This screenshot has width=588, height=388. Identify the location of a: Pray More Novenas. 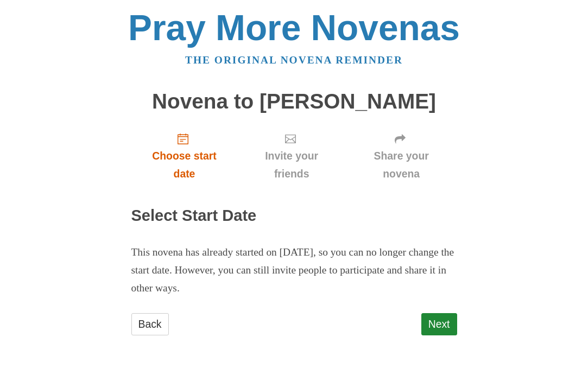
(294, 27).